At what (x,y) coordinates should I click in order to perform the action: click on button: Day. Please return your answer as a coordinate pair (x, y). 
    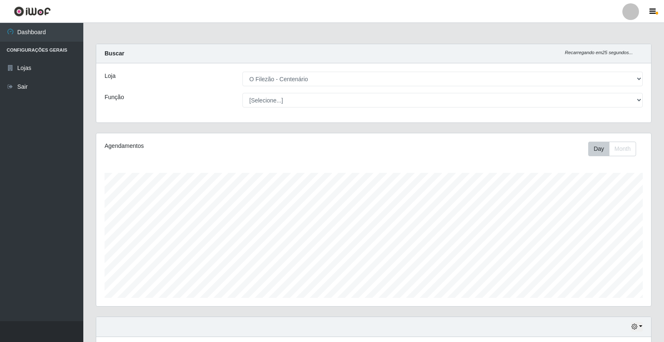
    Looking at the image, I should click on (599, 149).